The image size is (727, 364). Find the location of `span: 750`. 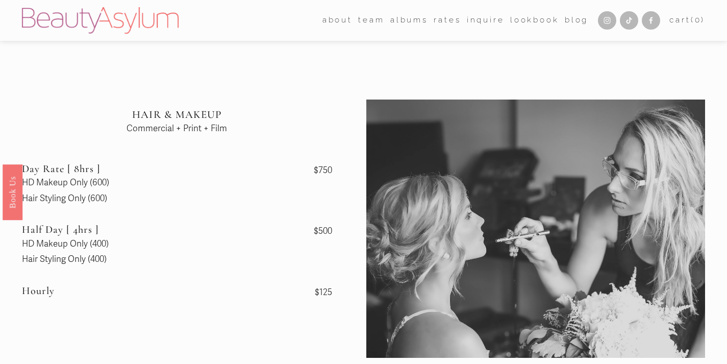

span: 750 is located at coordinates (318, 171).